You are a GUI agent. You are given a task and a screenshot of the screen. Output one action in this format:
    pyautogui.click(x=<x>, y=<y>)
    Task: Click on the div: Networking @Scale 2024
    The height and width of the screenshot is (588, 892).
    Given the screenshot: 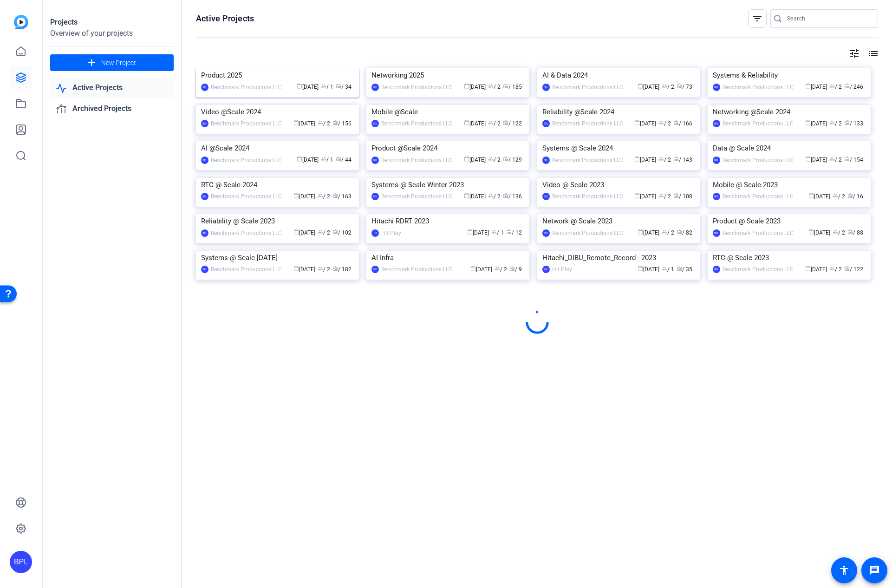 What is the action you would take?
    pyautogui.click(x=789, y=112)
    